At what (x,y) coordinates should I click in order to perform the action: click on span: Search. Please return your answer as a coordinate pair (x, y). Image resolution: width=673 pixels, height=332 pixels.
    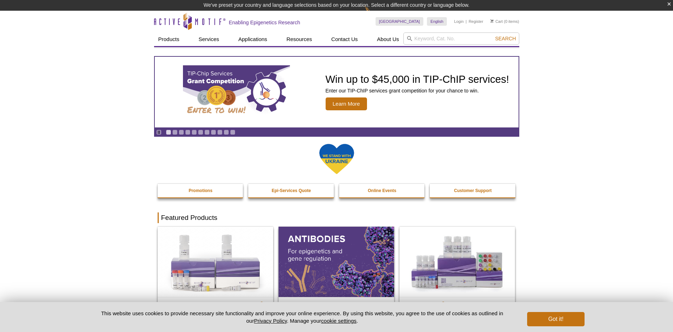
    Looking at the image, I should click on (506, 39).